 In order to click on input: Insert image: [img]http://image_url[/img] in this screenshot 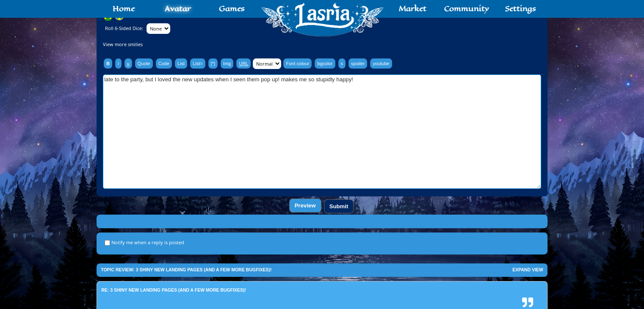, I will do `click(227, 63)`.